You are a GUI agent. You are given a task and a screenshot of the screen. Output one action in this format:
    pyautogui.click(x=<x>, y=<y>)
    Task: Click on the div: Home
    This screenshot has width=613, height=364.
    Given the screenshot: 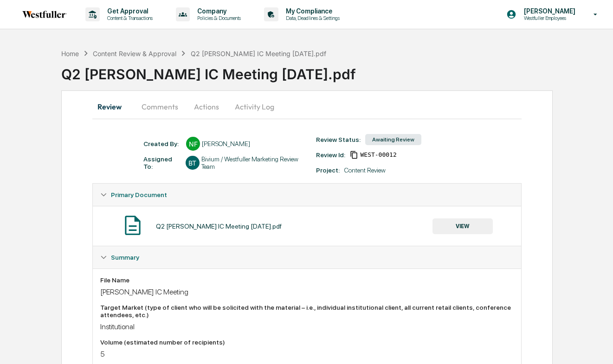 What is the action you would take?
    pyautogui.click(x=70, y=53)
    